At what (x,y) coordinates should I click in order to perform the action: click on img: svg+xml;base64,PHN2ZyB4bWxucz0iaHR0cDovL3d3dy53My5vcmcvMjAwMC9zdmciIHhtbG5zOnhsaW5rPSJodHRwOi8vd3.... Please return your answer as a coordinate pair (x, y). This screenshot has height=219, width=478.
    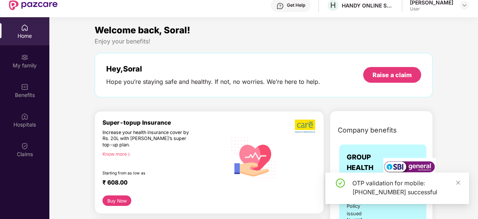
    Looking at the image, I should click on (254, 157).